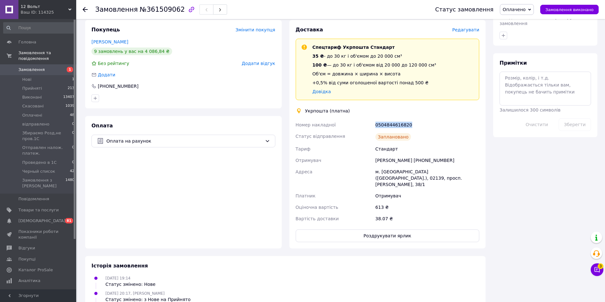 The height and width of the screenshot is (302, 605). I want to click on span: Без рейтингу, so click(113, 63).